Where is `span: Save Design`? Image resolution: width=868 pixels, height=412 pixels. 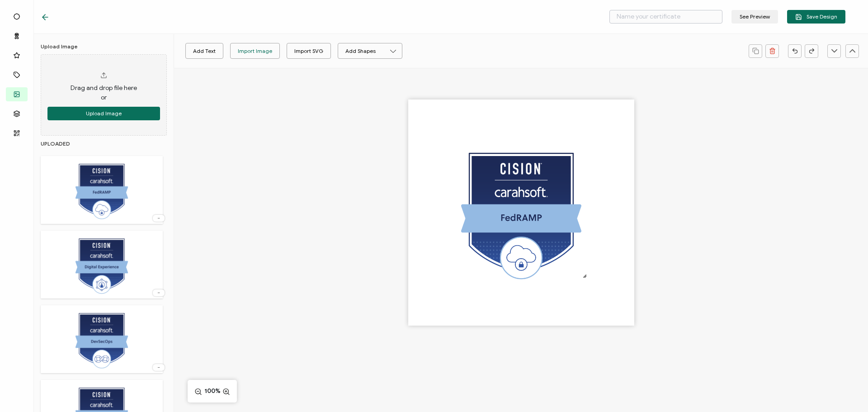 span: Save Design is located at coordinates (816, 17).